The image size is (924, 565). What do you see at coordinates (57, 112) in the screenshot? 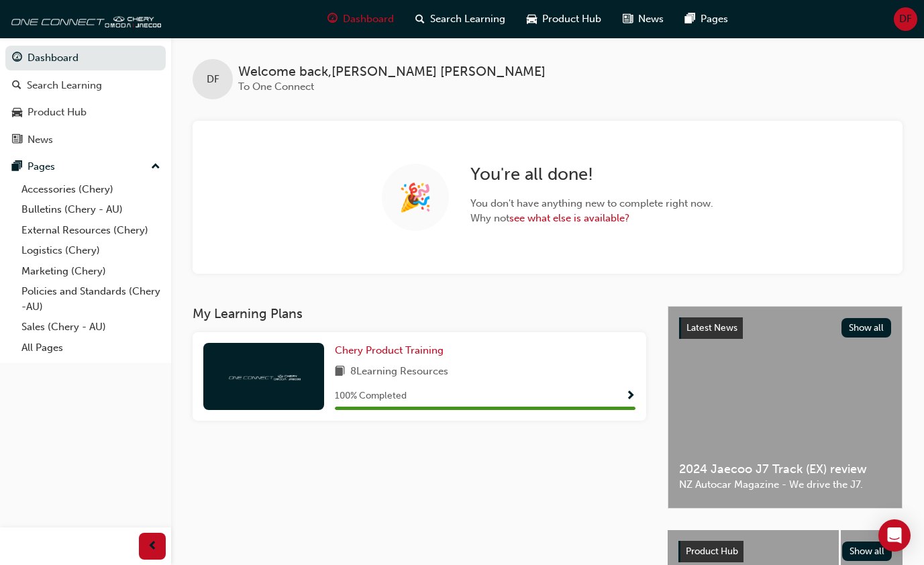
I see `div: Product Hub` at bounding box center [57, 112].